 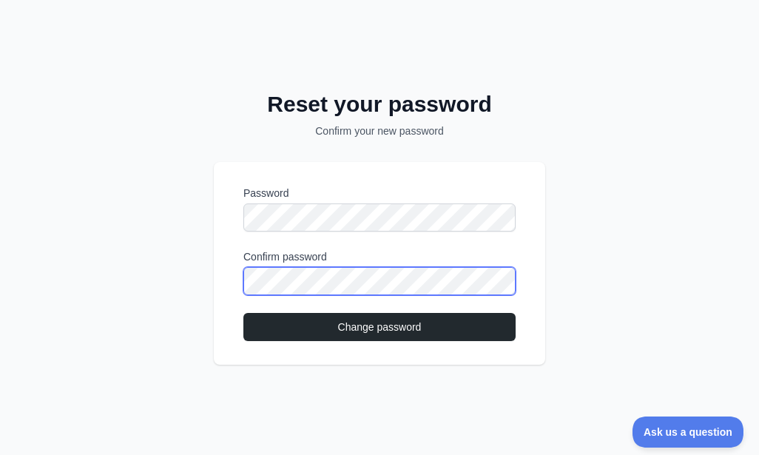 What do you see at coordinates (380, 104) in the screenshot?
I see `h2: Reset your password` at bounding box center [380, 104].